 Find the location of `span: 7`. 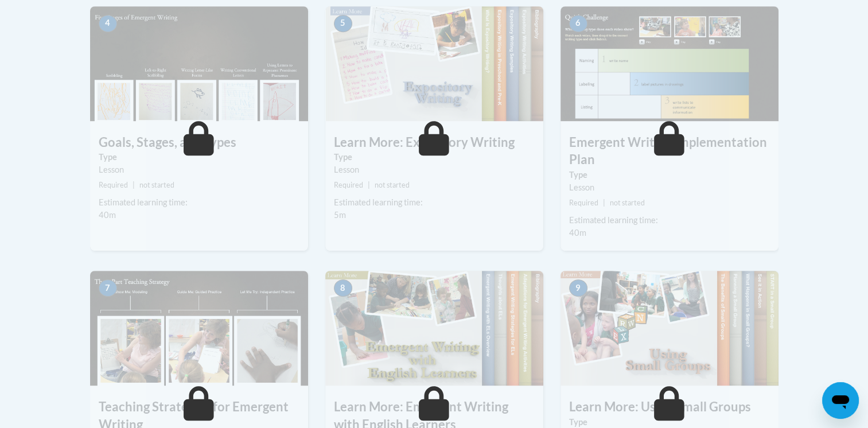

span: 7 is located at coordinates (108, 288).